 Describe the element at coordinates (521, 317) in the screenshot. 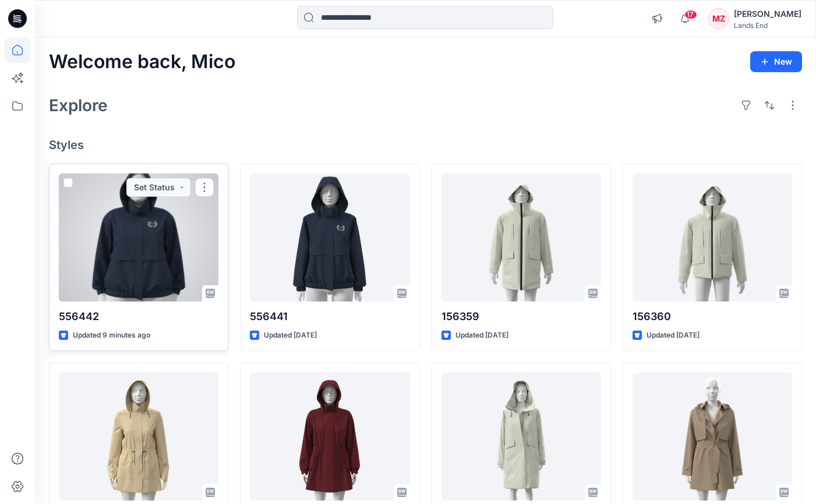

I see `p: 156359` at that location.